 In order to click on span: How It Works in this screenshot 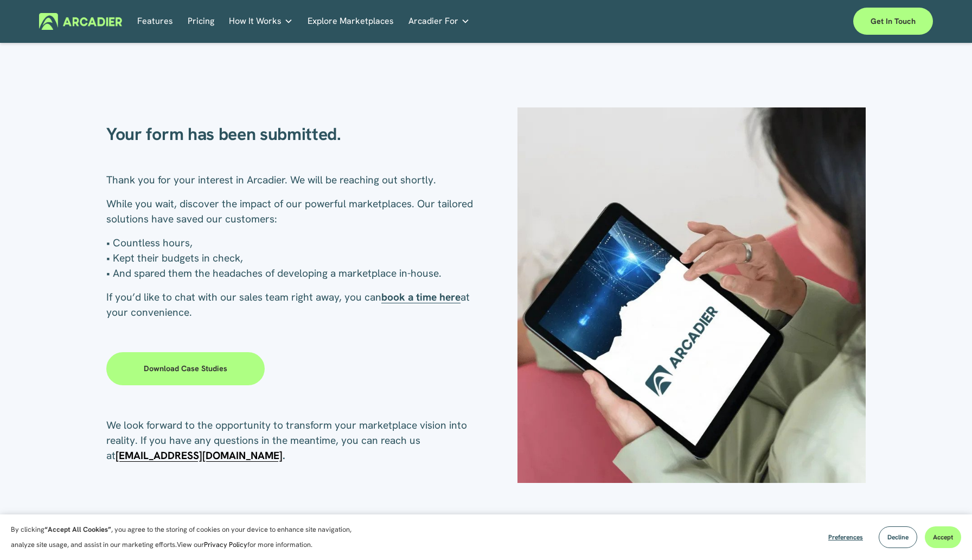, I will do `click(255, 21)`.